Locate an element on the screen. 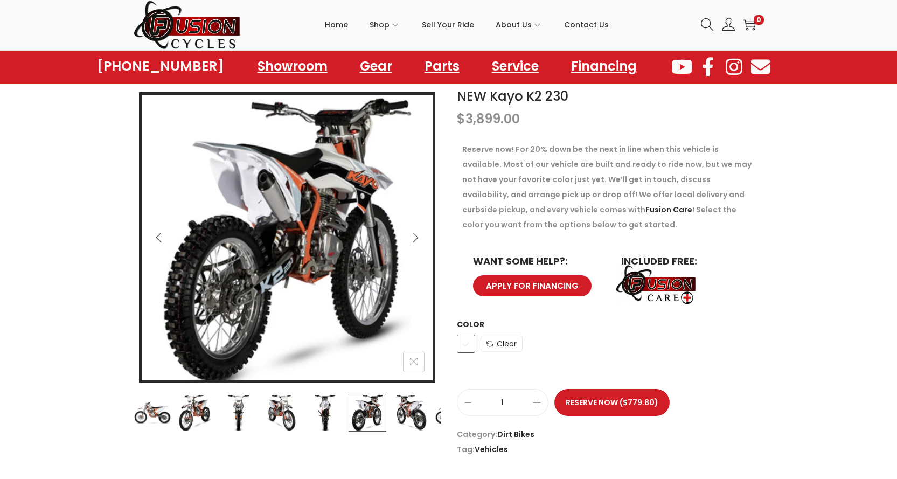 The image size is (897, 479). button: Reserve Now ($779.80) is located at coordinates (612, 403).